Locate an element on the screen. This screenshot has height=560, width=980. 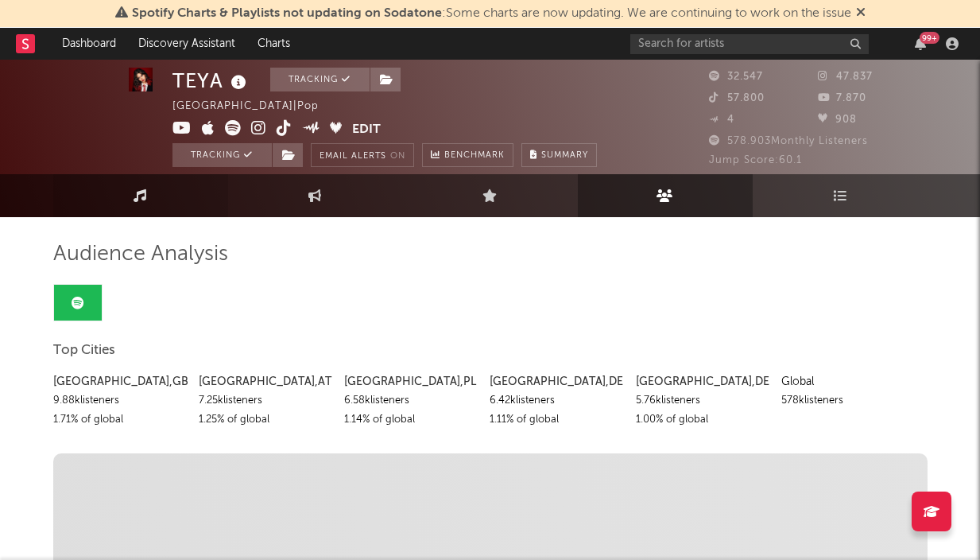
div: 1.00 % of global is located at coordinates (703, 420).